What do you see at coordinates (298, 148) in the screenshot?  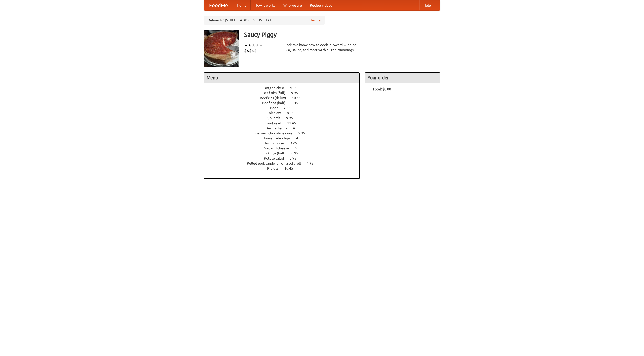 I see `span: 6` at bounding box center [298, 148].